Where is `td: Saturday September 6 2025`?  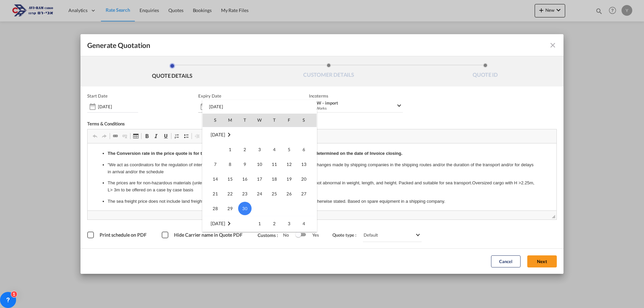
td: Saturday September 6 2025 is located at coordinates (306, 150).